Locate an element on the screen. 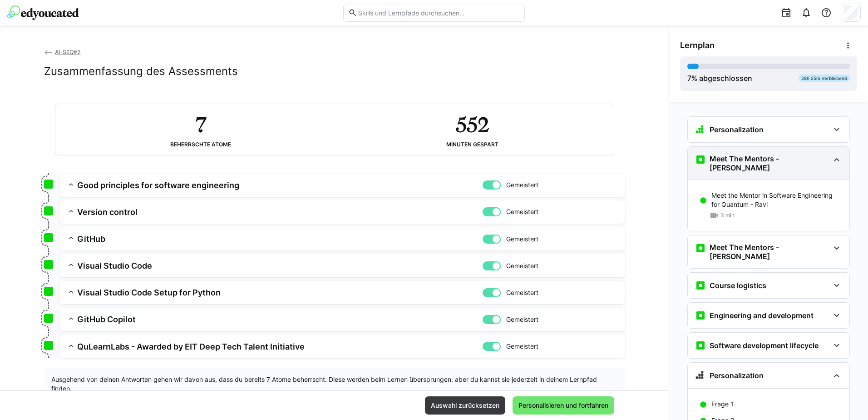 The width and height of the screenshot is (868, 420). input: Skills und Lernpfade durchsuchen… is located at coordinates (438, 13).